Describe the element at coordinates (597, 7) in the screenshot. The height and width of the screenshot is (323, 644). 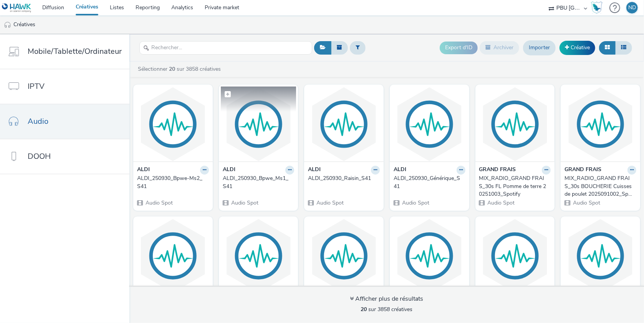
I see `div: Hawk Academy` at that location.